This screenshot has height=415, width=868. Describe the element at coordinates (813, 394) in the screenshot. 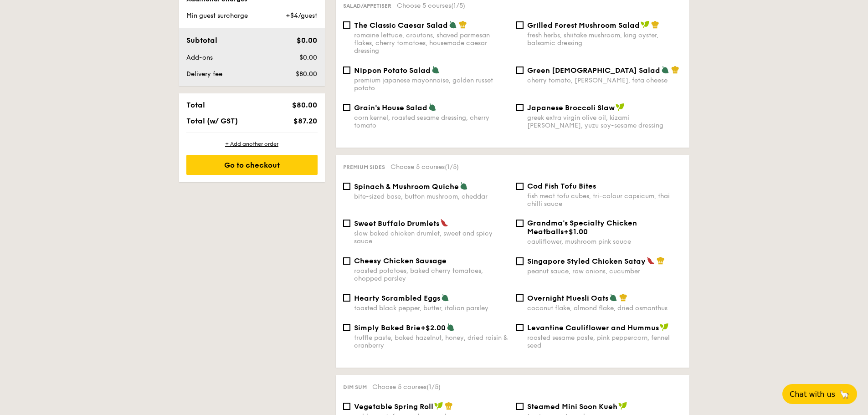

I see `span: Chat with us` at that location.